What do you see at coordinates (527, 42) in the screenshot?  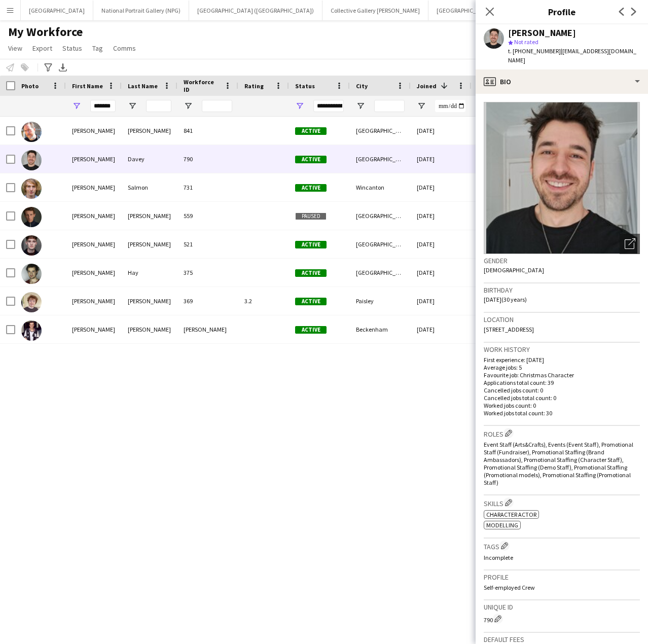 I see `span: Not rated` at bounding box center [527, 42].